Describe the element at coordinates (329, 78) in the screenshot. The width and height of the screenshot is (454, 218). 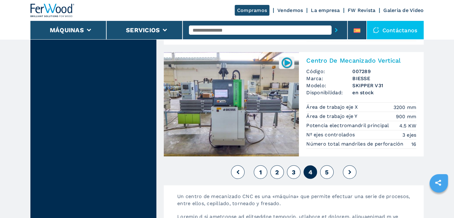
I see `span: Marca:` at that location.